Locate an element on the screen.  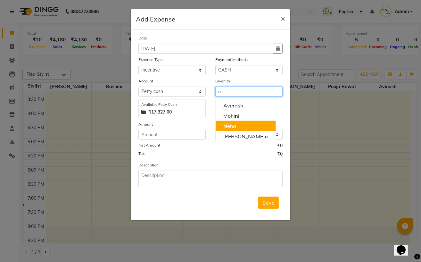
label: Tax is located at coordinates (141, 153).